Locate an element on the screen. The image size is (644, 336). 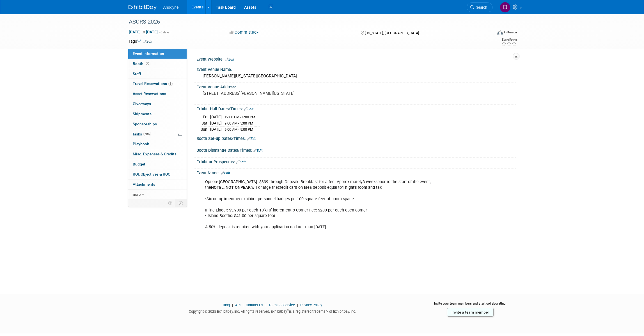
div: Event Website: is located at coordinates (356, 59).